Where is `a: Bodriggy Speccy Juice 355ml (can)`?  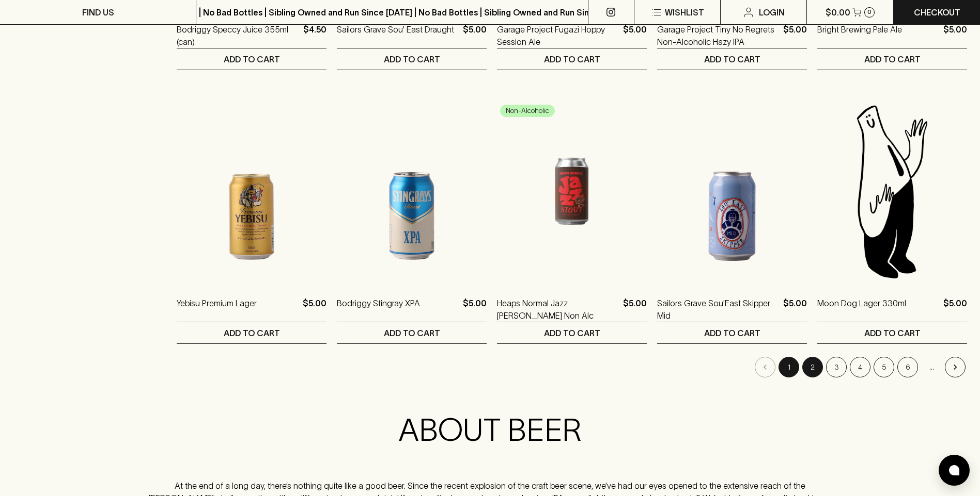 a: Bodriggy Speccy Juice 355ml (can) is located at coordinates (238, 36).